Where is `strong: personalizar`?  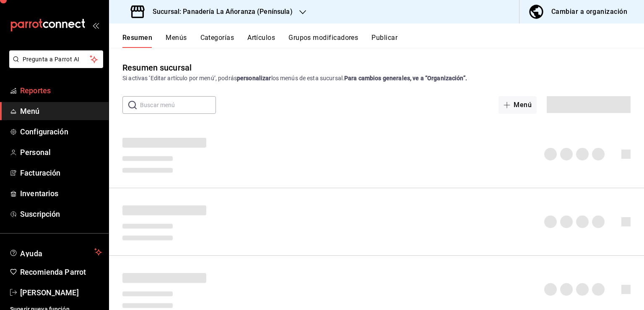 strong: personalizar is located at coordinates (254, 78).